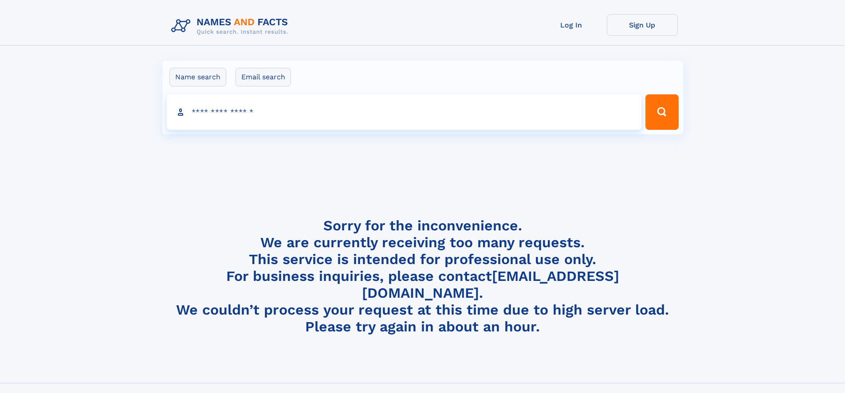 The image size is (845, 393). I want to click on img: Logo Names and Facts, so click(232, 26).